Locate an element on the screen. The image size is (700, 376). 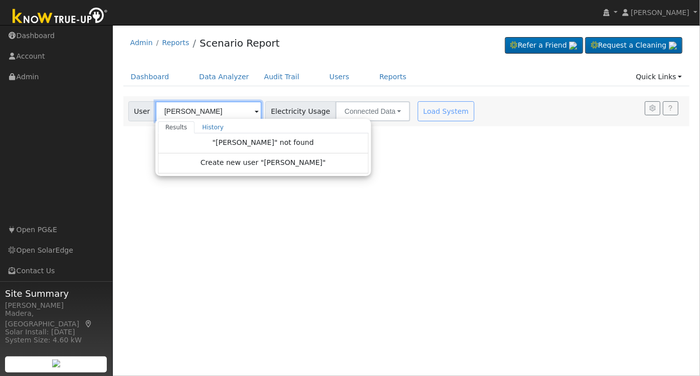
a: History is located at coordinates (212, 127).